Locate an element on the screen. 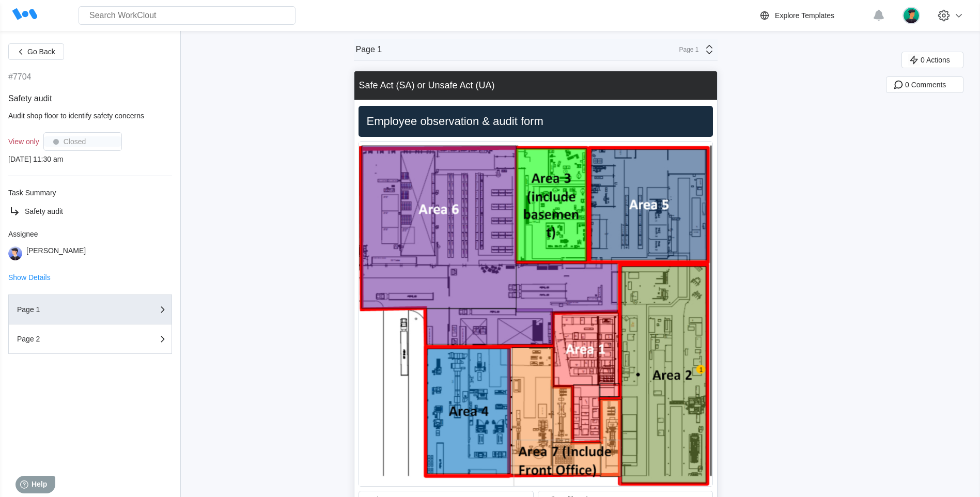  img: Map.jpg is located at coordinates (535, 313).